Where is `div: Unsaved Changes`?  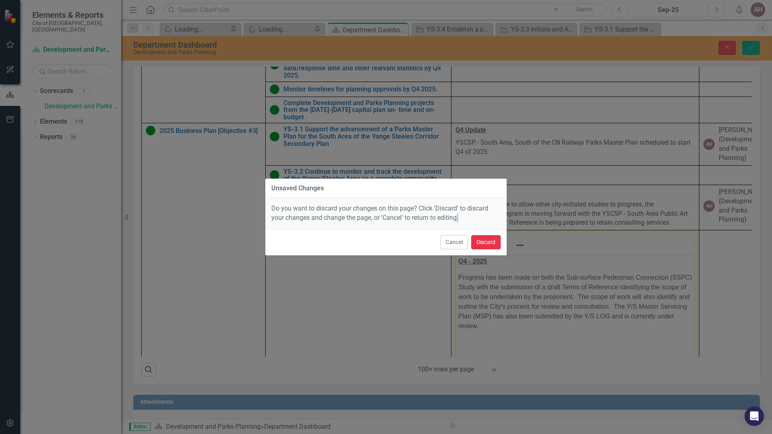 div: Unsaved Changes is located at coordinates (298, 188).